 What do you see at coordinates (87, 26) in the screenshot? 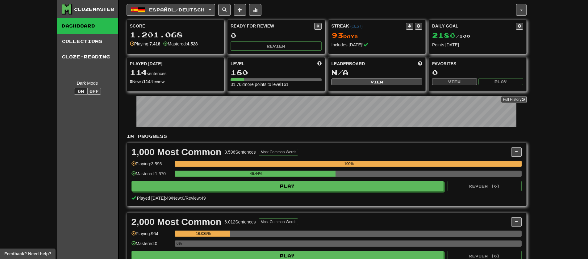
I see `a: Dashboard` at bounding box center [87, 26].